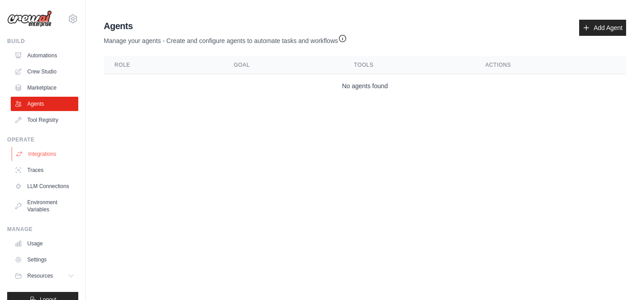 The width and height of the screenshot is (644, 300). What do you see at coordinates (44, 71) in the screenshot?
I see `a: Crew Studio` at bounding box center [44, 71].